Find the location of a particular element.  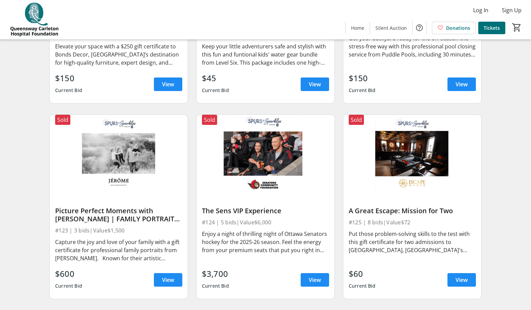

span: Silent Auction is located at coordinates (391, 28).